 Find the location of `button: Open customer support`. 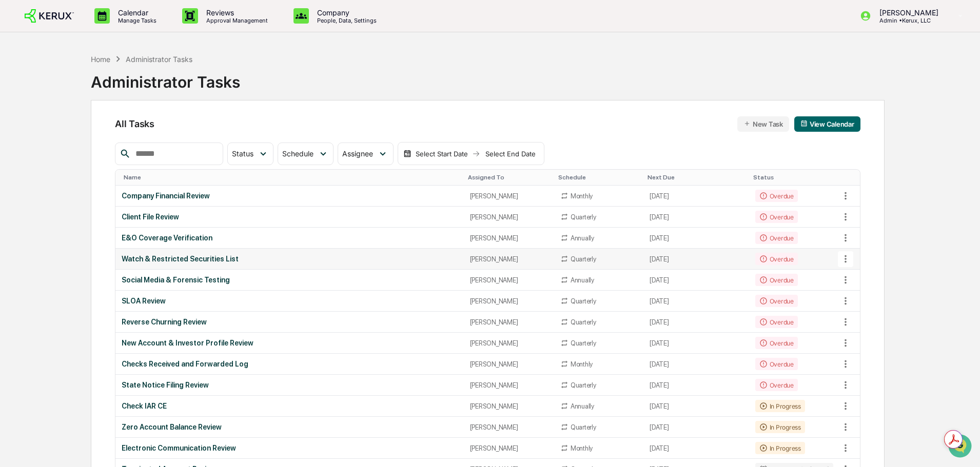

button: Open customer support is located at coordinates (13, 13).